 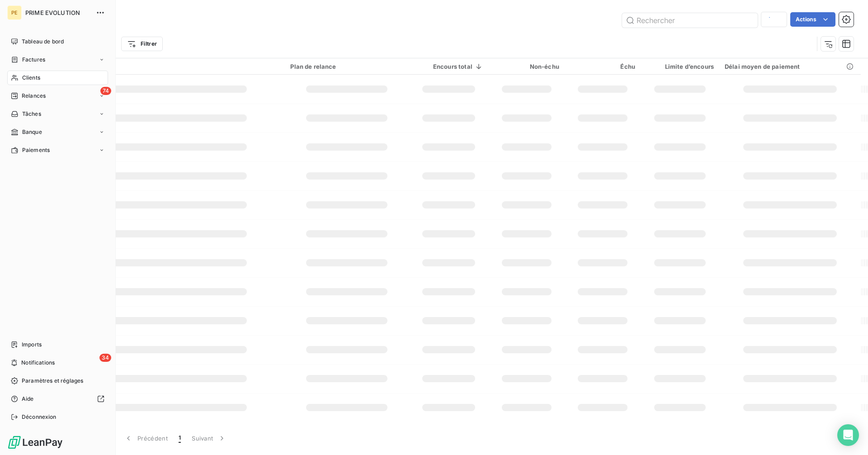 What do you see at coordinates (105, 358) in the screenshot?
I see `span: 34` at bounding box center [105, 358].